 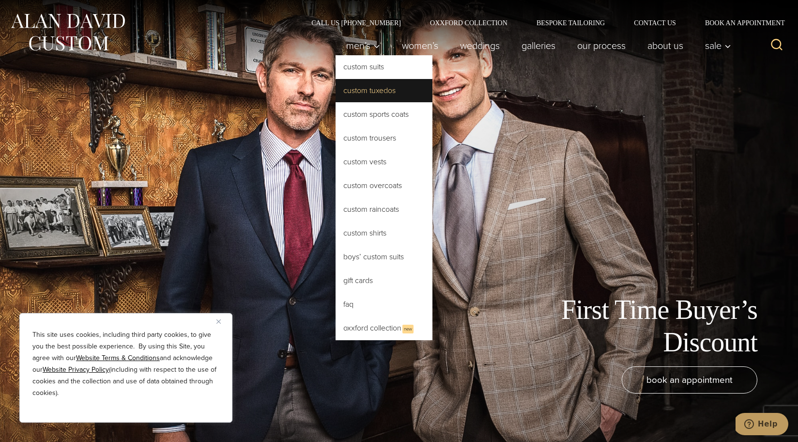 What do you see at coordinates (384, 233) in the screenshot?
I see `a: Custom Shirts` at bounding box center [384, 233].